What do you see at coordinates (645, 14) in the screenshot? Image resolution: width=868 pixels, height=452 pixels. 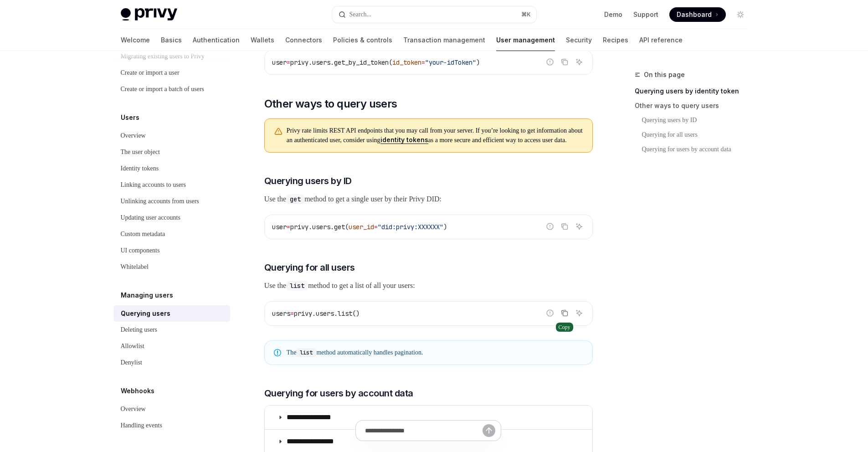 I see `a: Support` at bounding box center [645, 14].